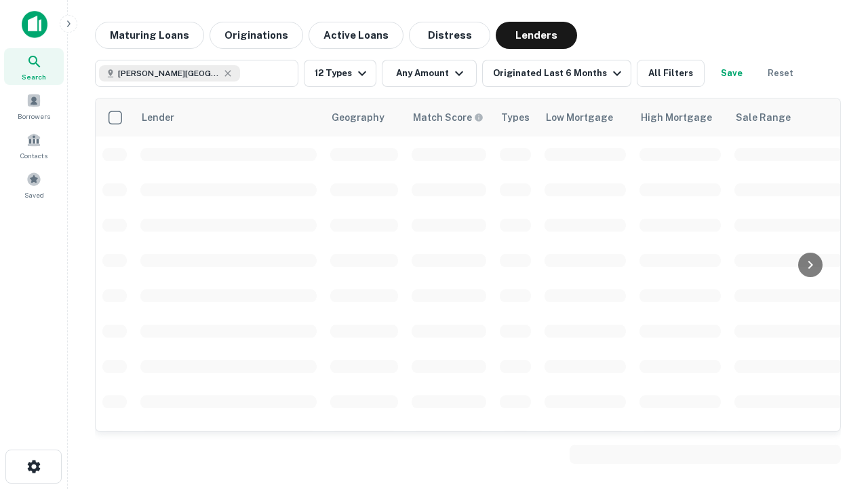  Describe the element at coordinates (449, 117) in the screenshot. I see `th: Capitalize uses an advanced AI algorithm to match your search with the best lender. The match sco...` at that location.